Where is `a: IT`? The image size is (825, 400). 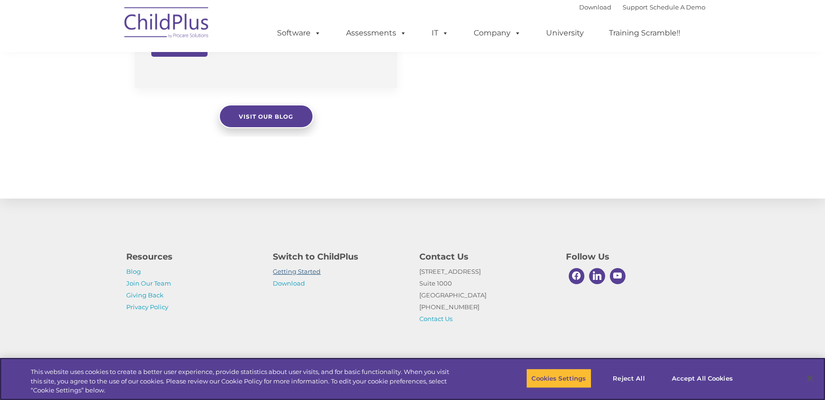
a: IT is located at coordinates (441, 33).